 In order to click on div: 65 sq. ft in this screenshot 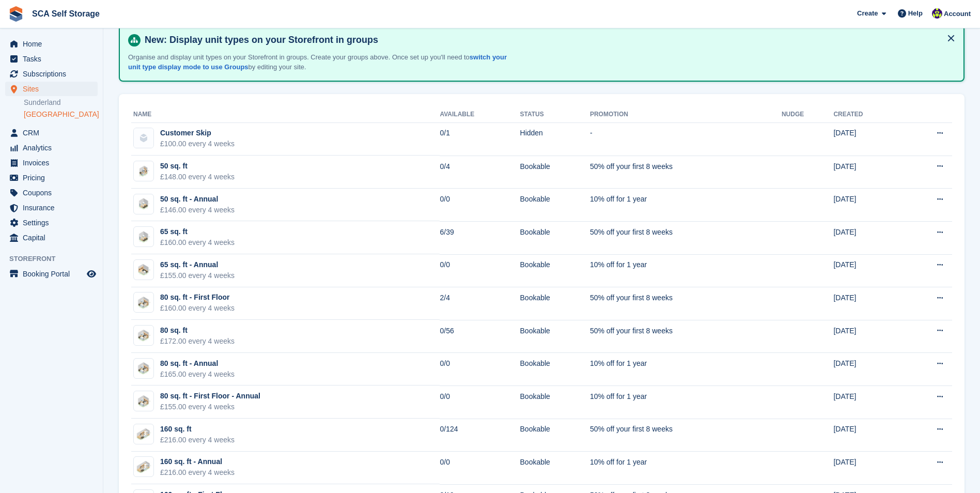, I will do `click(197, 231)`.